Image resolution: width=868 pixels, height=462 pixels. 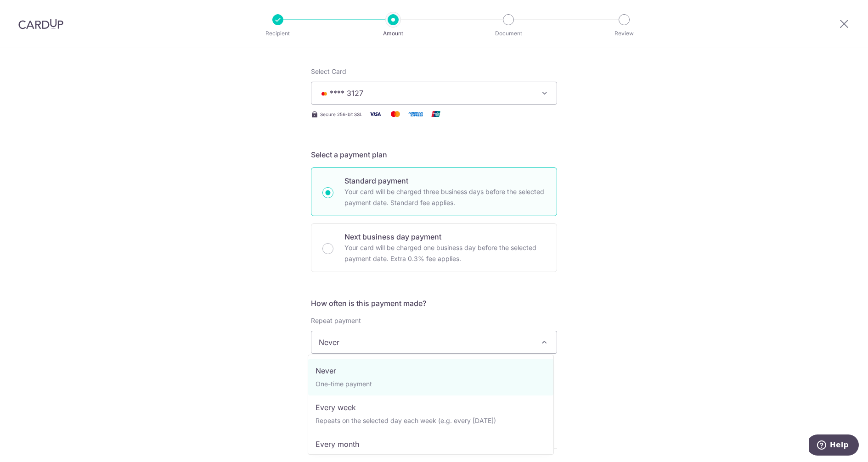 I want to click on label: Repeat payment, so click(x=335, y=320).